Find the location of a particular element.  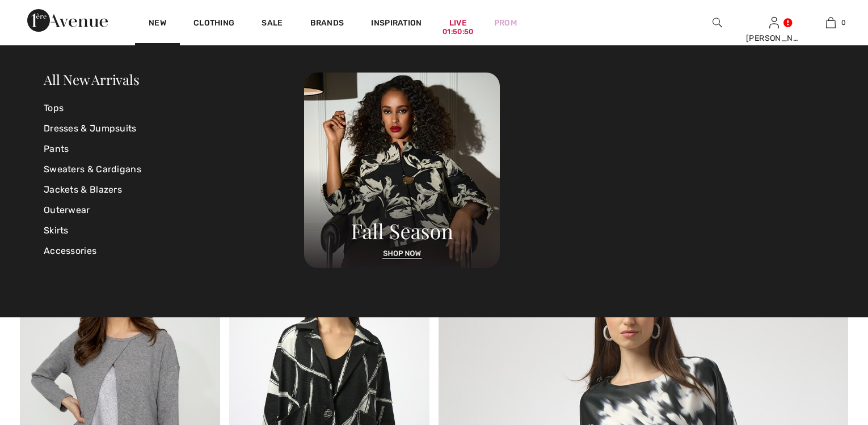

a: Sale is located at coordinates (272, 24).